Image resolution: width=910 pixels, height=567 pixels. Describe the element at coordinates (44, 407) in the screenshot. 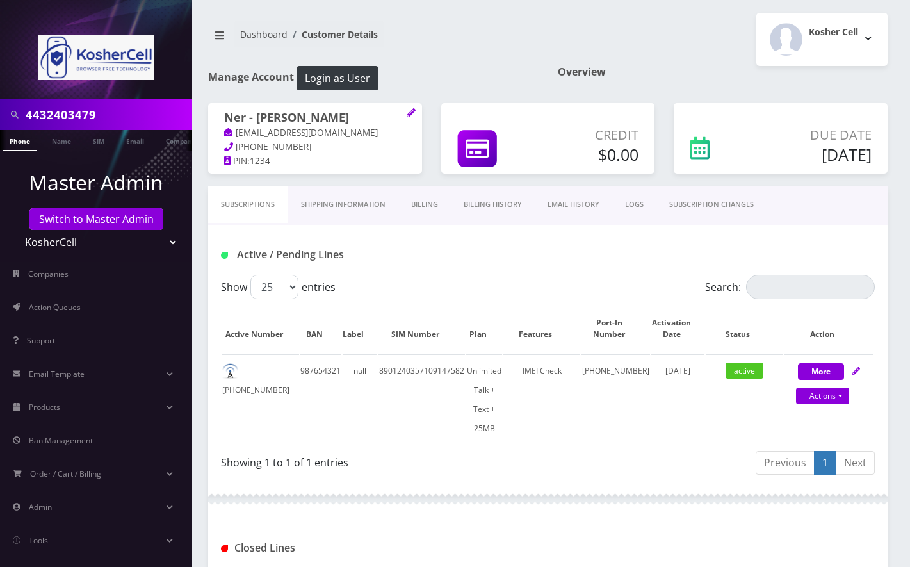

I see `span: Products` at that location.